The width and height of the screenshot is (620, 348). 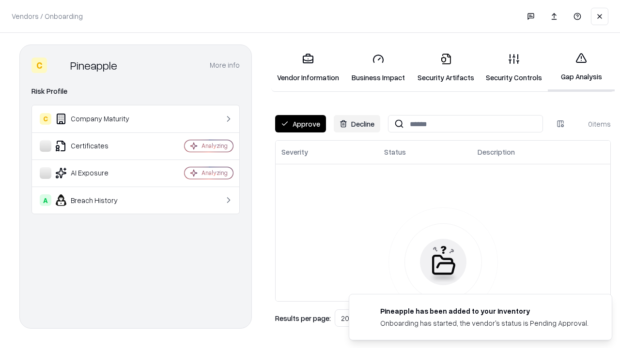 I want to click on div: Description, so click(x=496, y=152).